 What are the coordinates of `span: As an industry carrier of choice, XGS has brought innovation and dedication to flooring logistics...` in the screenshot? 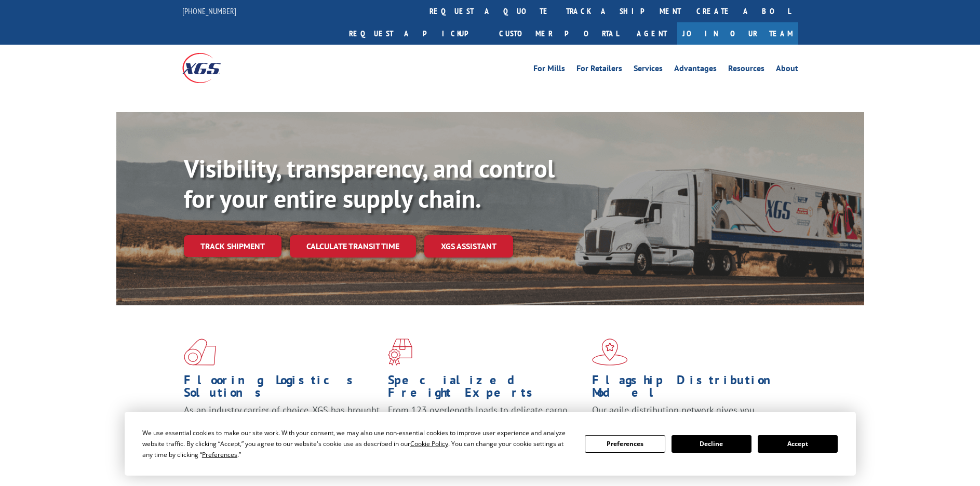 It's located at (282, 422).